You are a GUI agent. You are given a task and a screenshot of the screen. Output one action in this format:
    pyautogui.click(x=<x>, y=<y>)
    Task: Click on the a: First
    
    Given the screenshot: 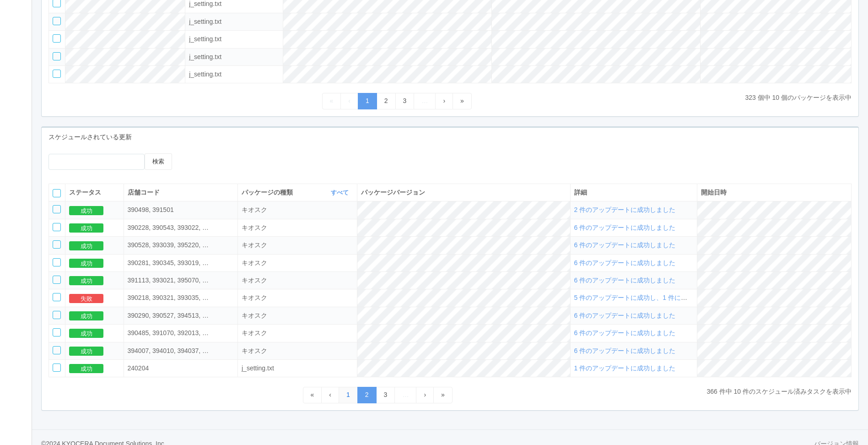 What is the action you would take?
    pyautogui.click(x=312, y=394)
    